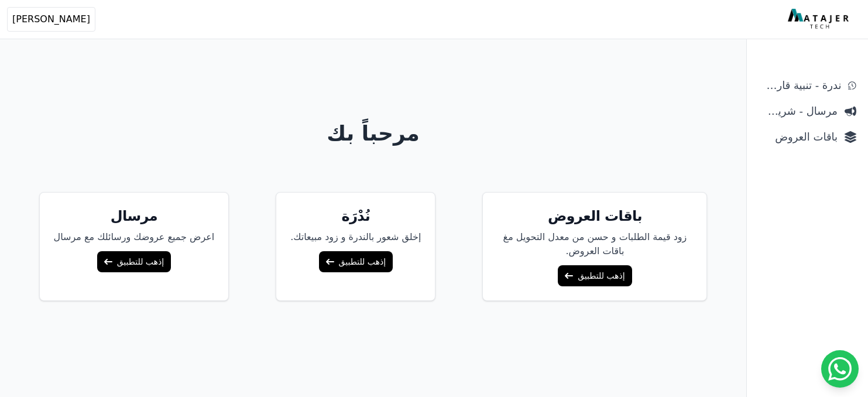 This screenshot has height=397, width=868. What do you see at coordinates (799, 85) in the screenshot?
I see `span: ندرة - تنبية قارب علي النفاذ` at bounding box center [799, 85].